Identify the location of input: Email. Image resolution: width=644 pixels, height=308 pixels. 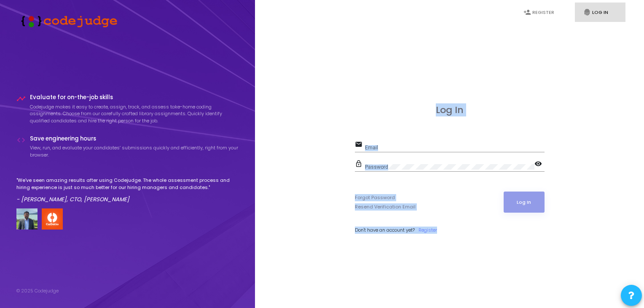
(455, 148).